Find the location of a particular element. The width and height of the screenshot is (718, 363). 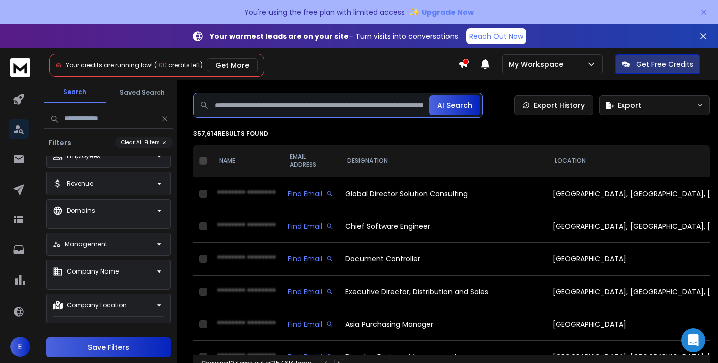

p: Company Name is located at coordinates (92, 271).